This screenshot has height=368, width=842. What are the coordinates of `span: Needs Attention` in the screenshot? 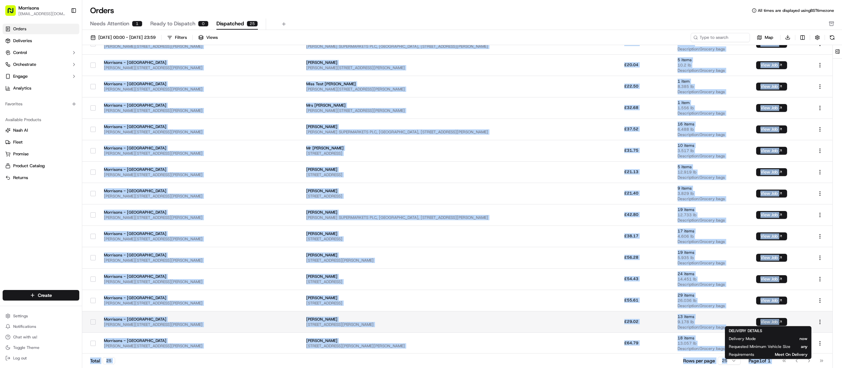 It's located at (109, 24).